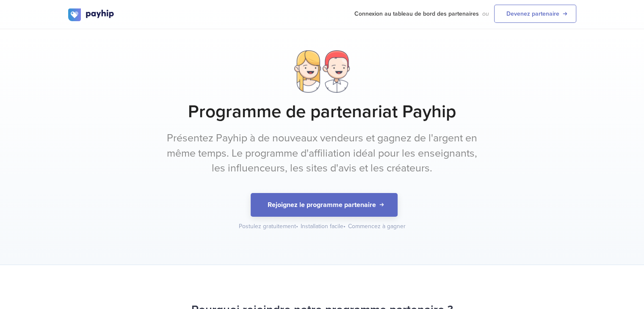 This screenshot has height=309, width=644. Describe the element at coordinates (486, 14) in the screenshot. I see `font: ou` at that location.